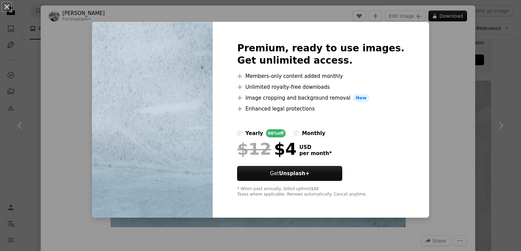 This screenshot has height=251, width=521. What do you see at coordinates (321, 109) in the screenshot?
I see `li: Enhanced legal protections` at bounding box center [321, 109].